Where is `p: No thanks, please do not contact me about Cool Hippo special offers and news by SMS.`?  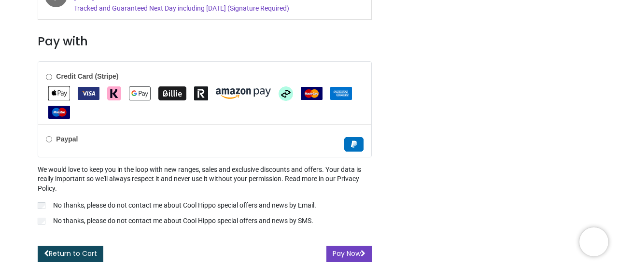 p: No thanks, please do not contact me about Cool Hippo special offers and news by SMS. is located at coordinates (183, 221).